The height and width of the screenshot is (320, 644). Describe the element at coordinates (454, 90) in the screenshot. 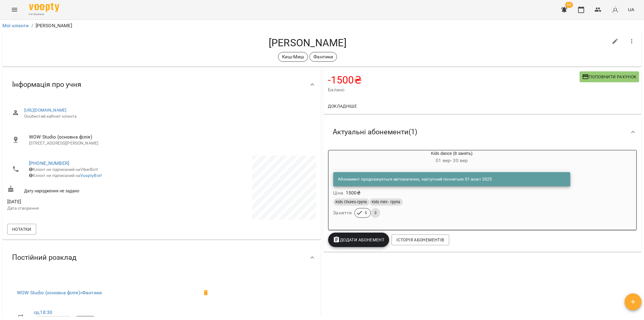

I see `span: Баланс` at that location.